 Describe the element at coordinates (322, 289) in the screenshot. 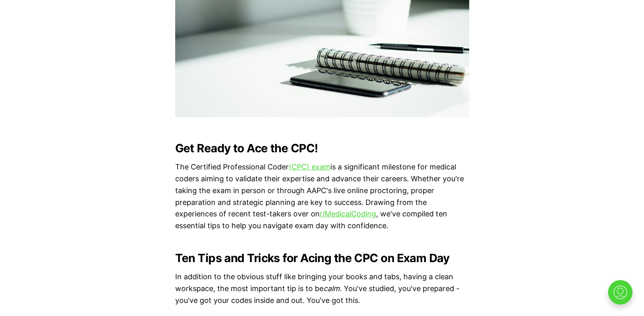

I see `p: In addition to the obvious stuff like bringing your books and tabs, having a clean workspace, the...` at that location.